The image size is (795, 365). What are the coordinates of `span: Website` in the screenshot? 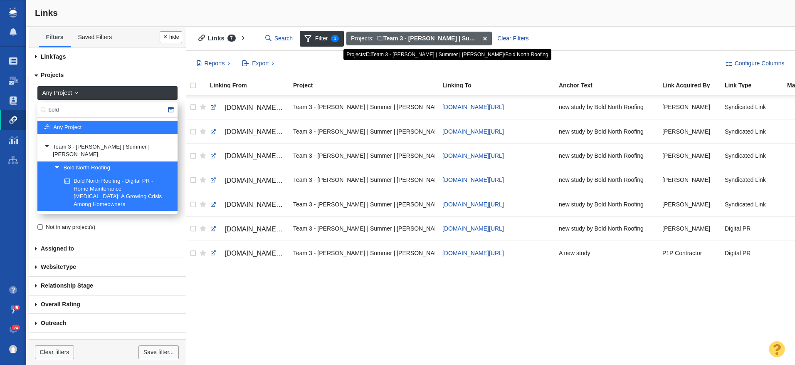 It's located at (52, 267).